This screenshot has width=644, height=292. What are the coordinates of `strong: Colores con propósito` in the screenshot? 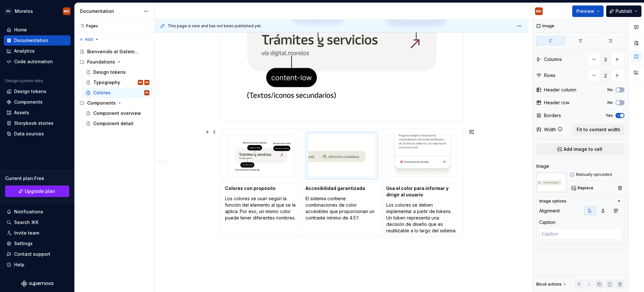 It's located at (250, 188).